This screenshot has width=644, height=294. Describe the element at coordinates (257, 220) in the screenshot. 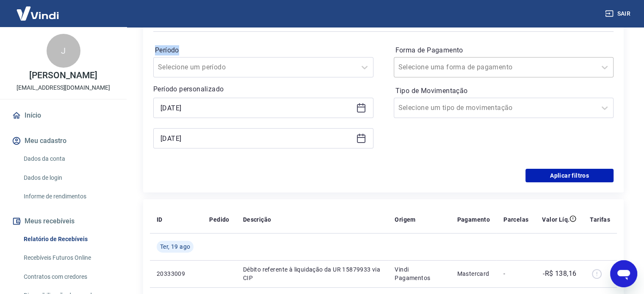

I see `p: Descrição` at that location.